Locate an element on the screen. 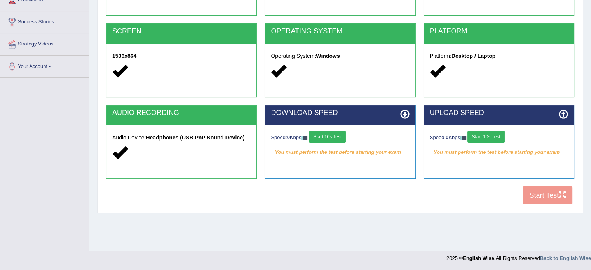 This screenshot has width=591, height=270. h5: Operating System: is located at coordinates (340, 56).